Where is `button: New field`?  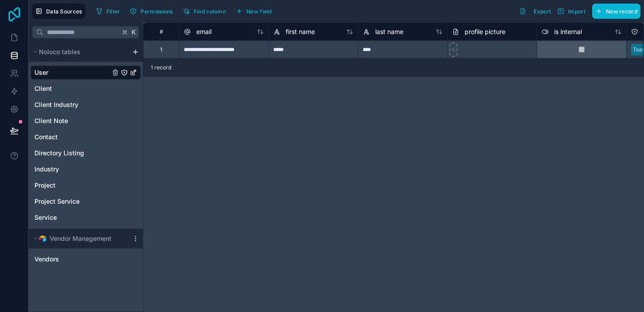
button: New field is located at coordinates (253, 11).